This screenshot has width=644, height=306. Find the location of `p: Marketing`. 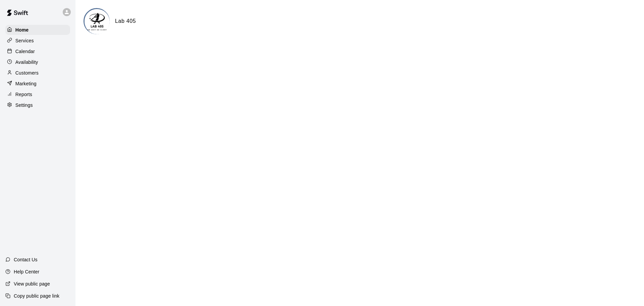

p: Marketing is located at coordinates (26, 84).